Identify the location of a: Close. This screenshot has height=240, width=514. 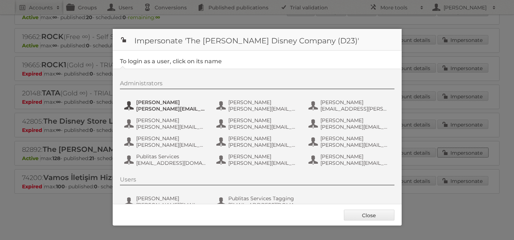
(369, 215).